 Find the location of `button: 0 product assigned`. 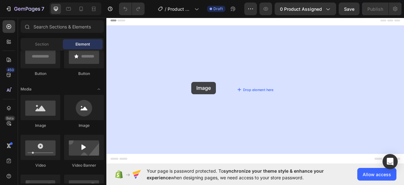

button: 0 product assigned is located at coordinates (305, 9).